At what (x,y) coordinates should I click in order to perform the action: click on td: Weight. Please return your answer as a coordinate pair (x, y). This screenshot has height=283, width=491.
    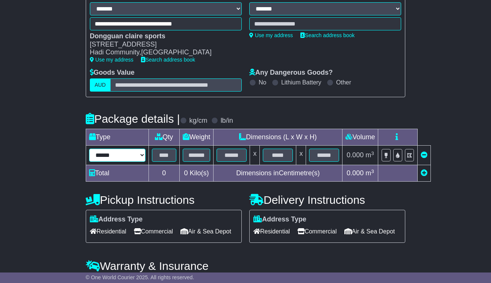
    Looking at the image, I should click on (196, 137).